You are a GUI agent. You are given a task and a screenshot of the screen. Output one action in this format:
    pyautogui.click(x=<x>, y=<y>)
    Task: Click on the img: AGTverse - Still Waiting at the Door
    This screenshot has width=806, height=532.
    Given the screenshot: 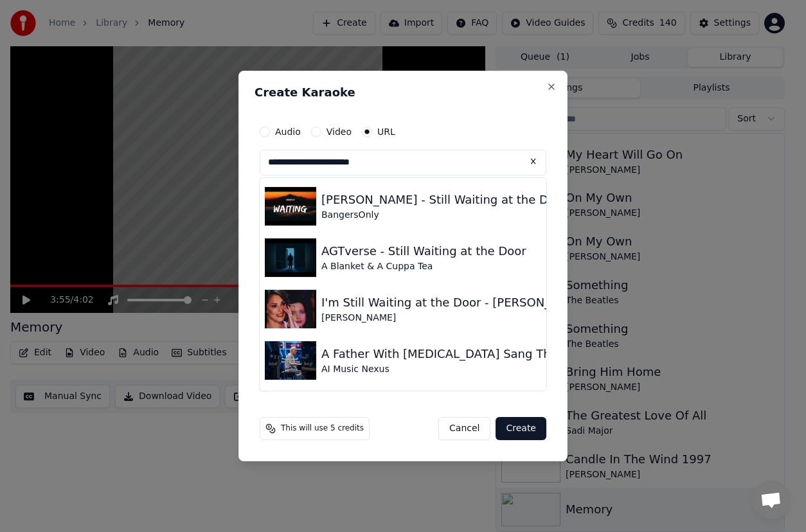 What is the action you would take?
    pyautogui.click(x=290, y=258)
    